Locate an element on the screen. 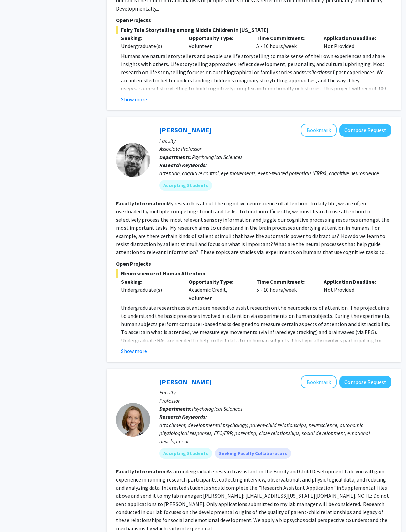  div: attachment, developmental psychology, parent-child relationships, neuroscience, autonomic physiol... is located at coordinates (276, 433).